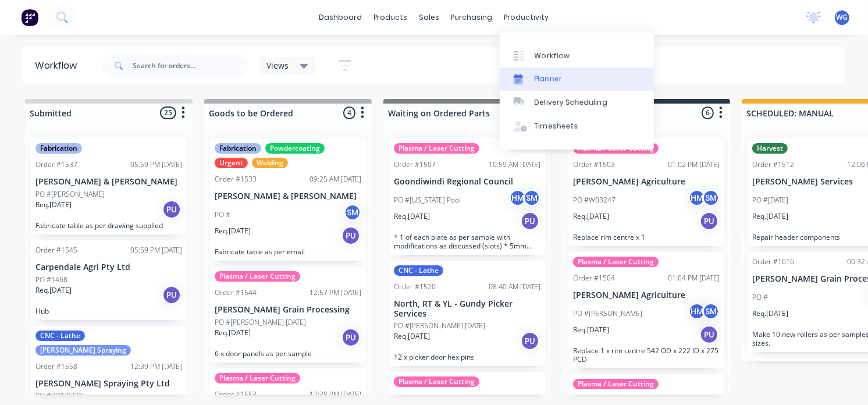 Image resolution: width=868 pixels, height=405 pixels. I want to click on p: Replace rim centre x 1, so click(647, 237).